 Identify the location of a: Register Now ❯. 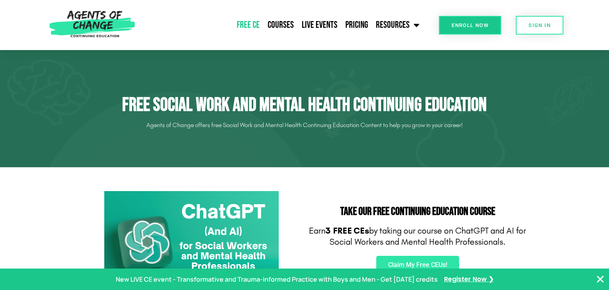
(469, 279).